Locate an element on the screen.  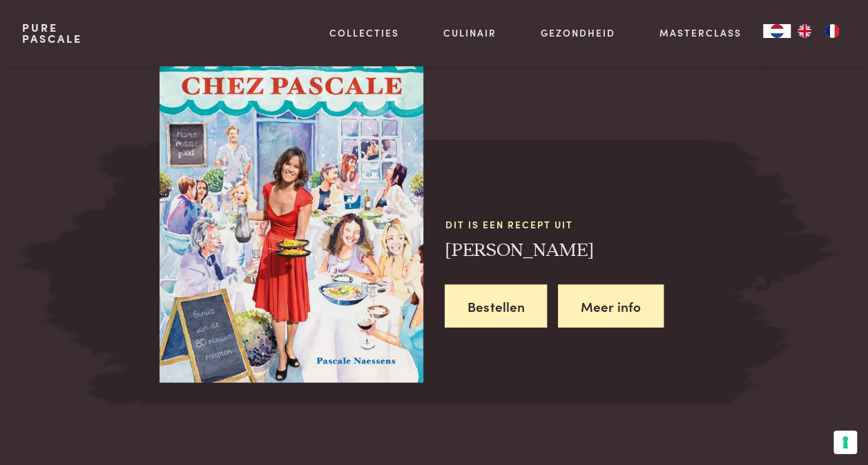
aside: Language selected: Nederlands is located at coordinates (804, 31).